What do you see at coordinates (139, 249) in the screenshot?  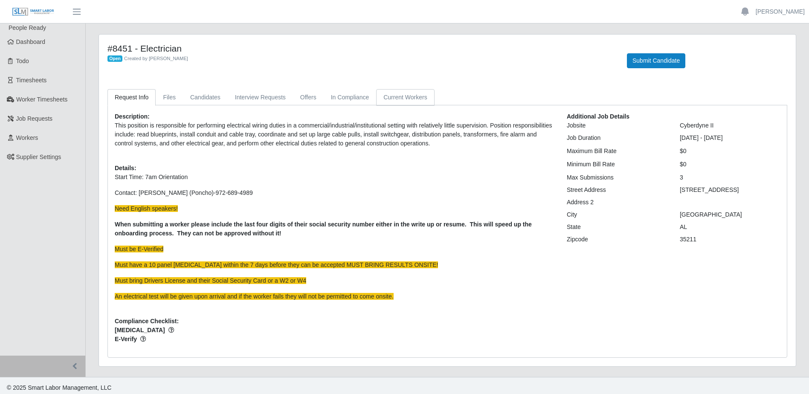 I see `span: Must be E-Verified` at bounding box center [139, 249].